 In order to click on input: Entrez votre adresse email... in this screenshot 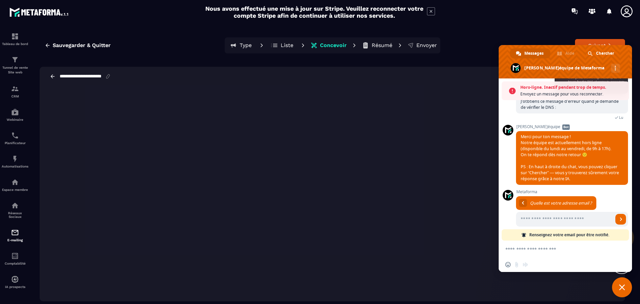, I will do `click(564, 219)`.